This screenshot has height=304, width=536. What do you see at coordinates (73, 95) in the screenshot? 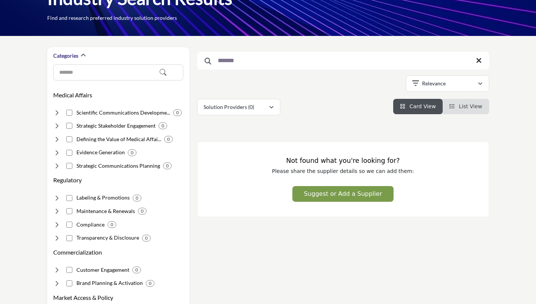
I see `button: Medical Affairs` at bounding box center [73, 95].